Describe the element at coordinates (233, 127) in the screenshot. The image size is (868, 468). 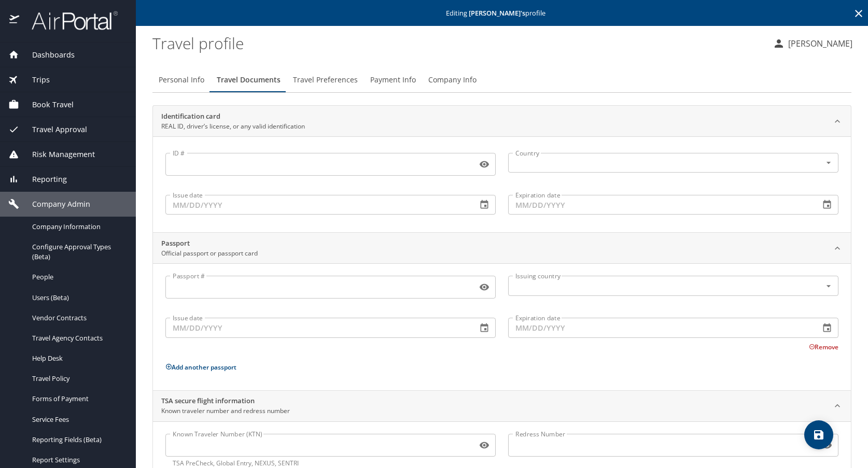
I see `p: REAL ID, driver’s license, or any valid identification` at that location.